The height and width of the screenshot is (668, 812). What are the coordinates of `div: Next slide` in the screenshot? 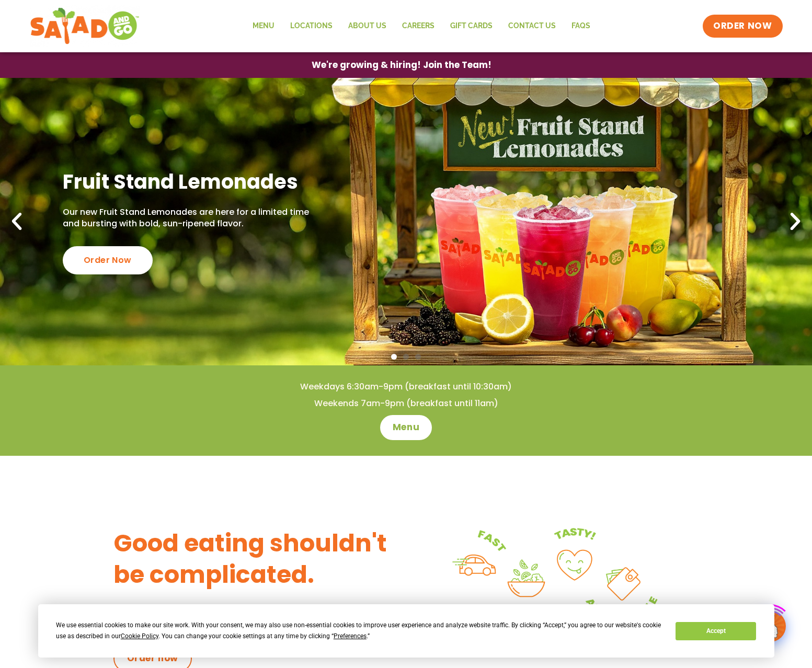 It's located at (795, 222).